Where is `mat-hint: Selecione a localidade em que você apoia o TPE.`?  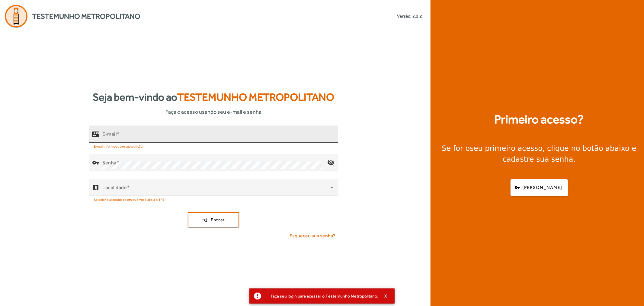
mat-hint: Selecione a localidade em que você apoia o TPE. is located at coordinates (130, 199).